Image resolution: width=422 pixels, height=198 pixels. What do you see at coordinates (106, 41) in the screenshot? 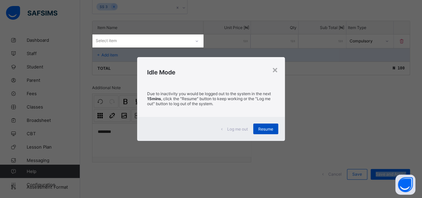
I see `div: Select item` at bounding box center [106, 41].